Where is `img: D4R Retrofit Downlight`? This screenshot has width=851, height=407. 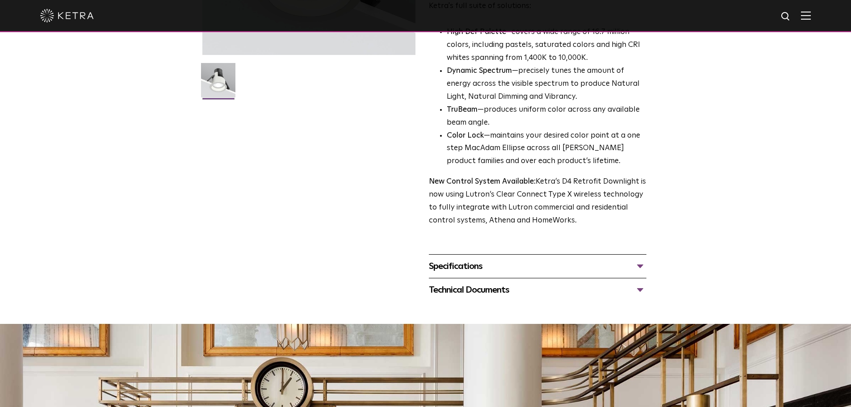
img: D4R Retrofit Downlight is located at coordinates (218, 84).